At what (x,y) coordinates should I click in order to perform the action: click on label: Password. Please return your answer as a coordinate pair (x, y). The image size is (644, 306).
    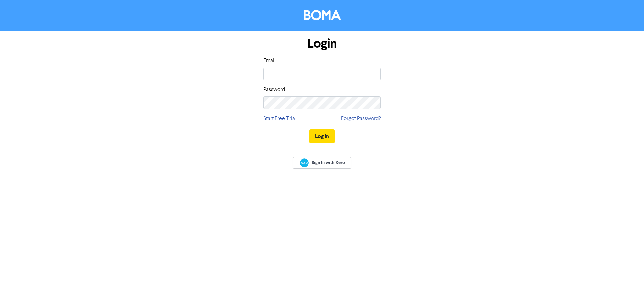
    Looking at the image, I should click on (274, 90).